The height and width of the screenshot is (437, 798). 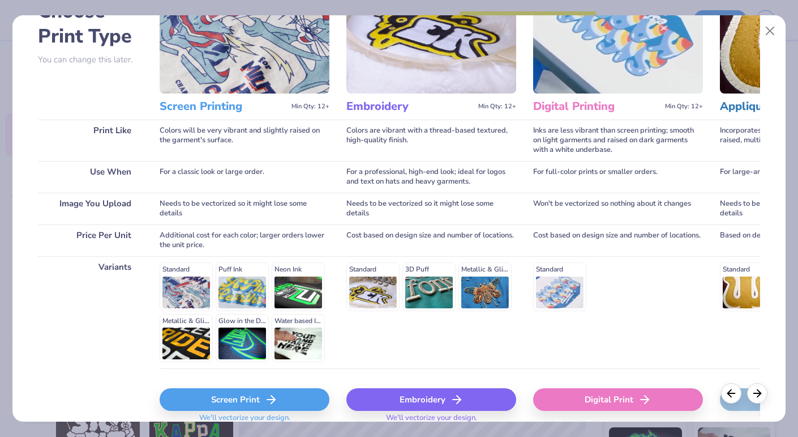 What do you see at coordinates (90, 240) in the screenshot?
I see `div: Price Per Unit` at bounding box center [90, 240].